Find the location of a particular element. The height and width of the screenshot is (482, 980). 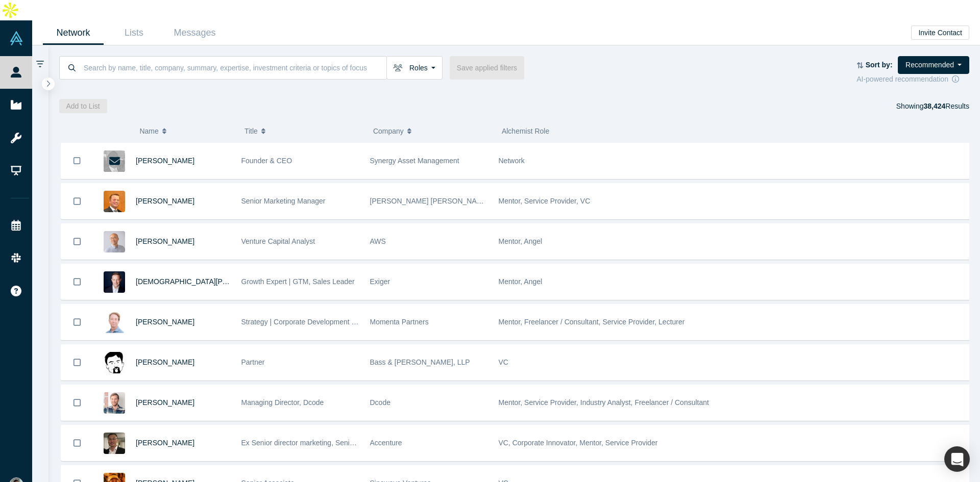

button: Save applied filters is located at coordinates (487, 67).